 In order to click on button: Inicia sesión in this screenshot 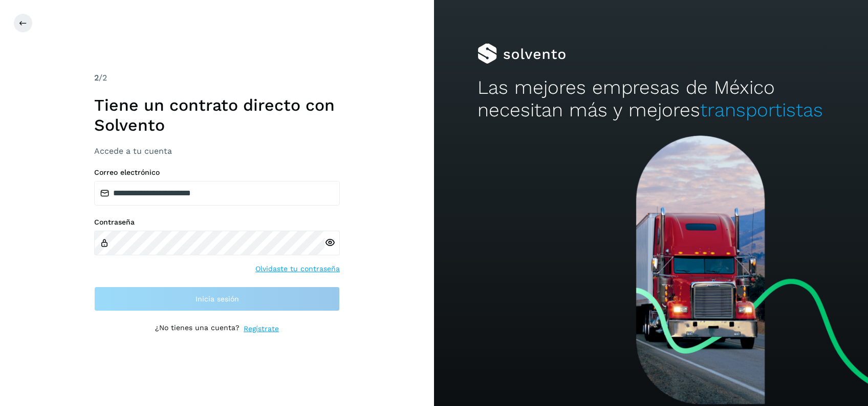, I will do `click(217, 299)`.